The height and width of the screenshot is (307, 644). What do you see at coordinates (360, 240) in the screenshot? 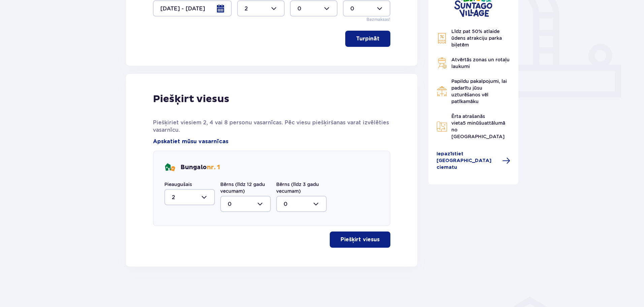
I see `button: Piešķirt viesus` at bounding box center [360, 240].